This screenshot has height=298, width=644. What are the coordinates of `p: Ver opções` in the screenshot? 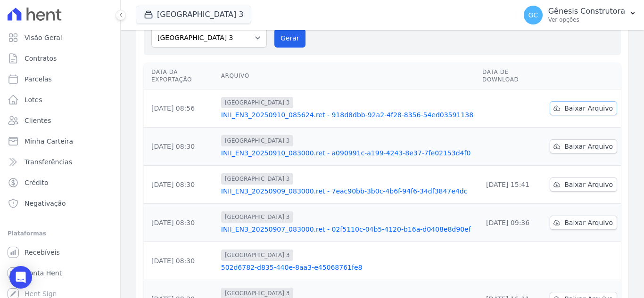 It's located at (586, 19).